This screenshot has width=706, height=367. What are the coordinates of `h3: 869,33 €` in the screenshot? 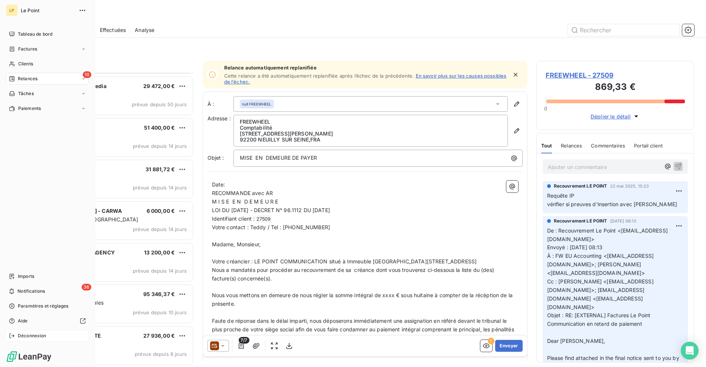 It's located at (616, 88).